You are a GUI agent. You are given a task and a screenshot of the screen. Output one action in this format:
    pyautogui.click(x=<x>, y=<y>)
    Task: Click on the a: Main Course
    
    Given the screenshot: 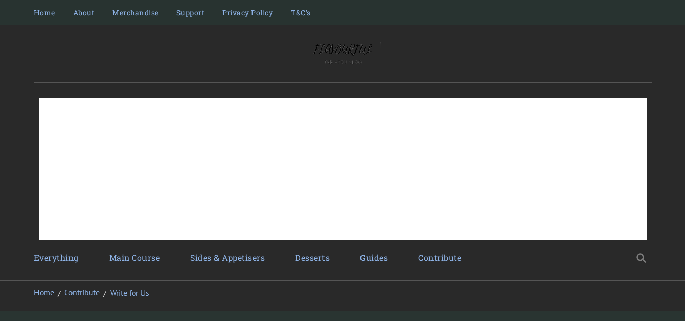 What is the action you would take?
    pyautogui.click(x=134, y=258)
    